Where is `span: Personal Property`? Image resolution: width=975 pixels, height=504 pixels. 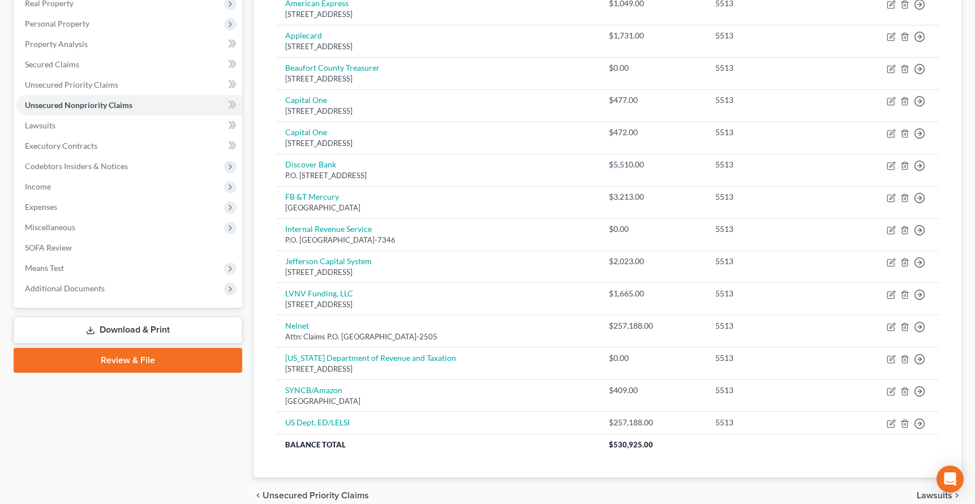 span: Personal Property is located at coordinates (57, 23).